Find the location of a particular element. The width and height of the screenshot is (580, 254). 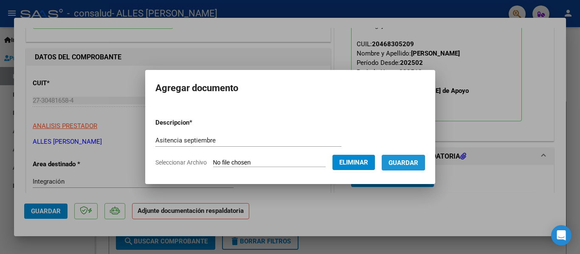

div: Open Intercom Messenger is located at coordinates (561, 235).